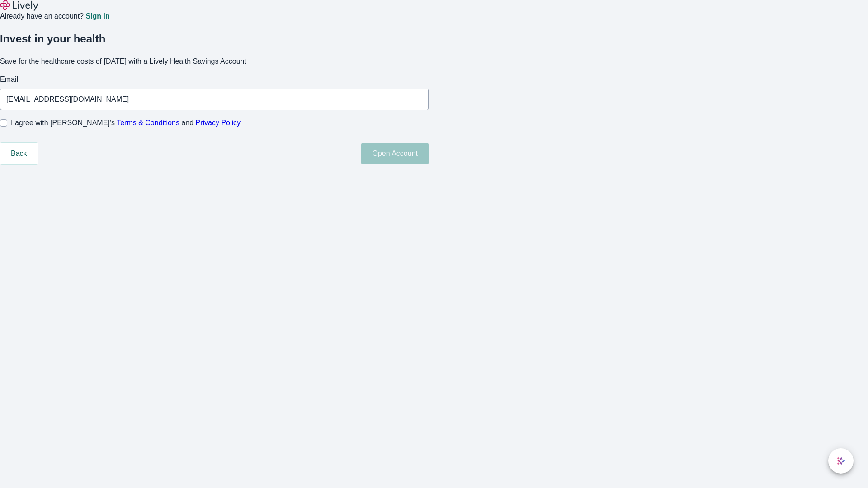 The width and height of the screenshot is (868, 488). Describe the element at coordinates (97, 16) in the screenshot. I see `a: Sign in` at that location.